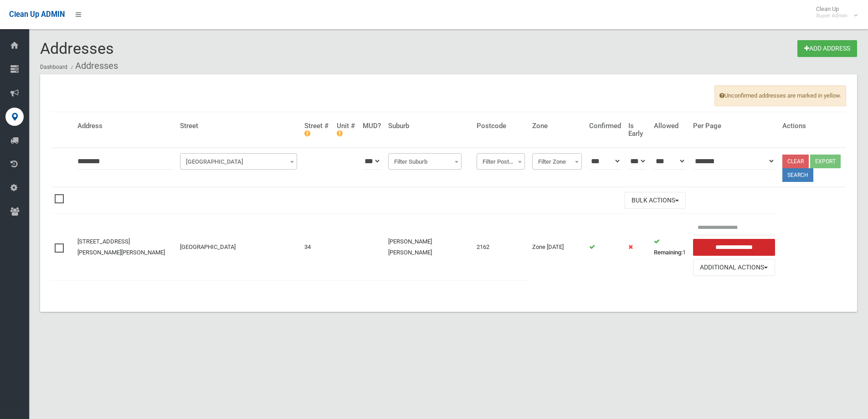 Image resolution: width=868 pixels, height=419 pixels. I want to click on button: Export, so click(825, 161).